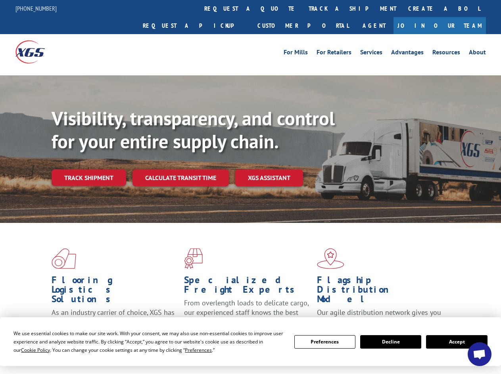  I want to click on a: For Retailers, so click(334, 54).